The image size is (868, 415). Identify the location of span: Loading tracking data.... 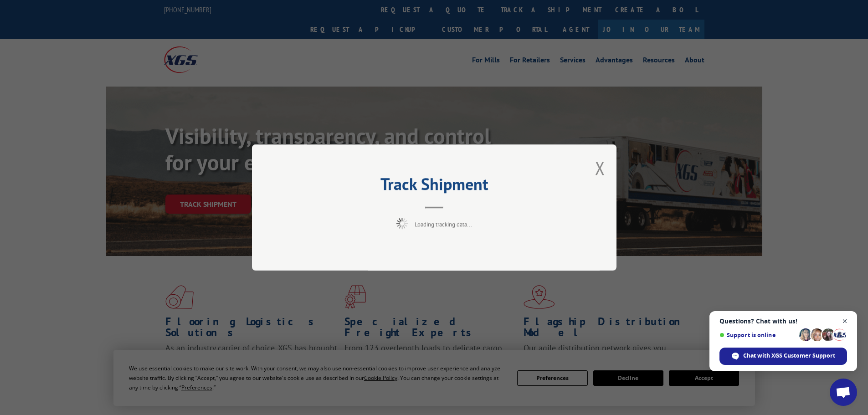
(443, 224).